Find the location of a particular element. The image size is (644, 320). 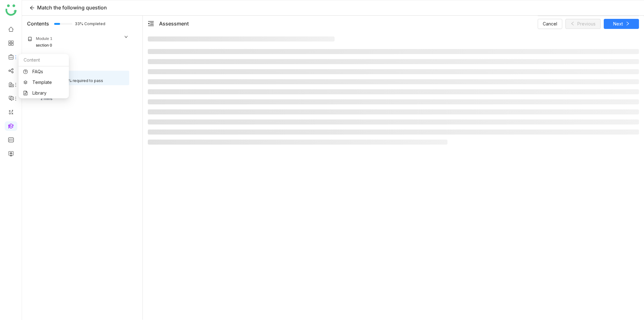

span: 33% Completed is located at coordinates (78, 24).